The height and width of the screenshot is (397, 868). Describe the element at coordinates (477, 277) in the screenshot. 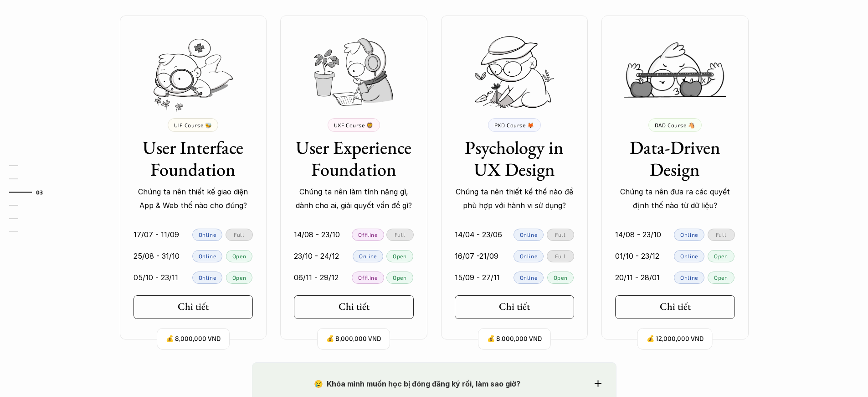

I see `p: 15/09 - 27/11` at that location.